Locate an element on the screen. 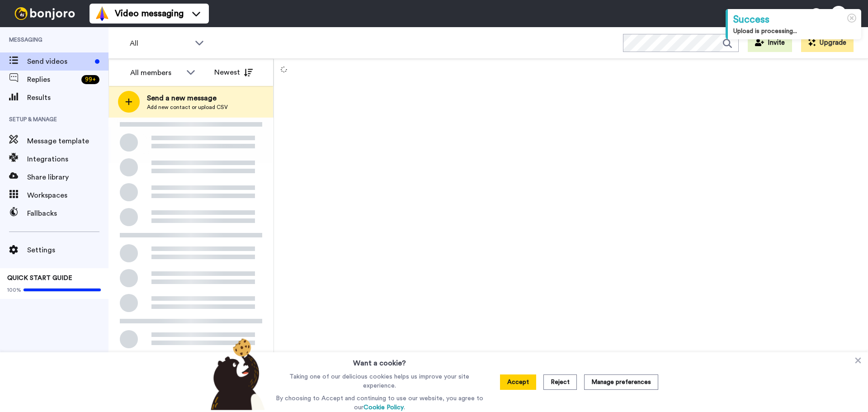 The height and width of the screenshot is (412, 868). span: Electrician/Specialist Electrical Provider is located at coordinates (187, 145).